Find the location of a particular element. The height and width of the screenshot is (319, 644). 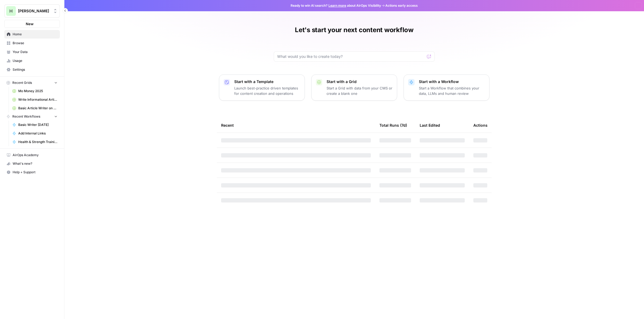

p: Start a Workflow that combines your data, LLMs and human review is located at coordinates (452, 91).